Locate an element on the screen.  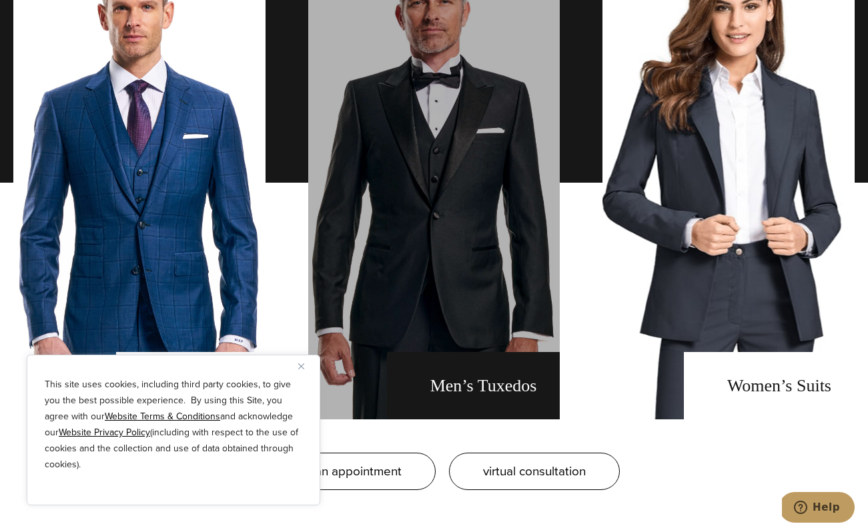
a: Website Terms & Conditions is located at coordinates (162, 416).